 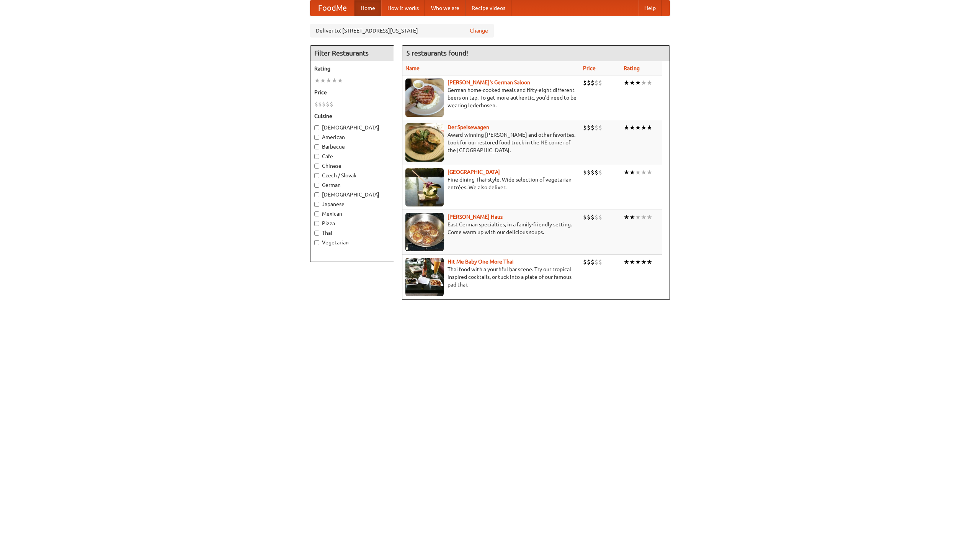 What do you see at coordinates (589, 68) in the screenshot?
I see `a: Price` at bounding box center [589, 68].